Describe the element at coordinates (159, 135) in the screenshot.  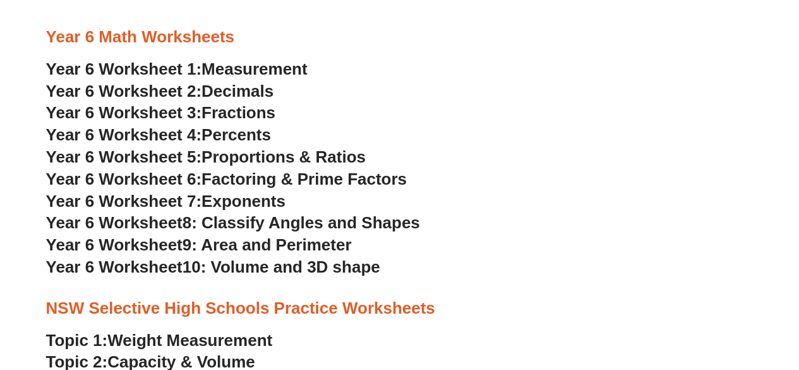
I see `a: Year 6 Worksheet 4:Percents` at that location.